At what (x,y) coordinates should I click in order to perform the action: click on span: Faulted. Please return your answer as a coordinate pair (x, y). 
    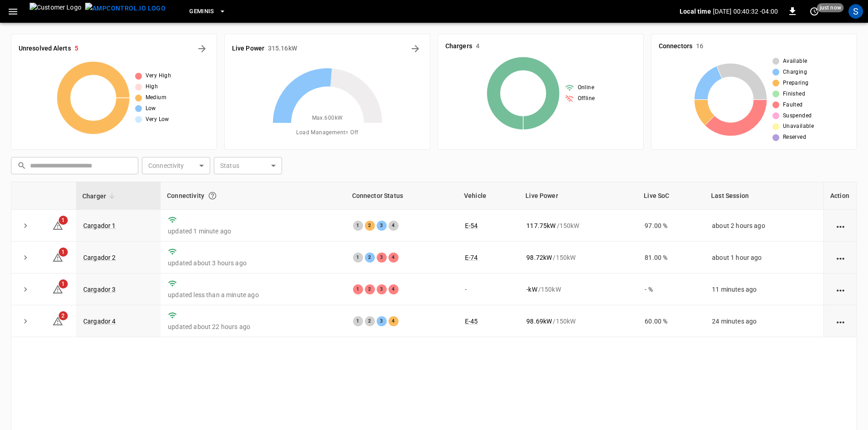
    Looking at the image, I should click on (793, 105).